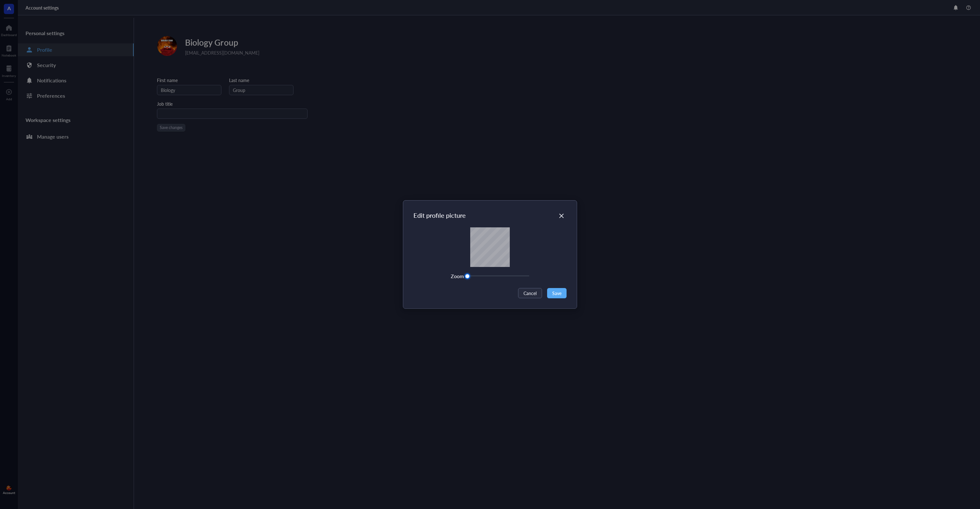  What do you see at coordinates (557, 293) in the screenshot?
I see `button: Save` at bounding box center [557, 293].